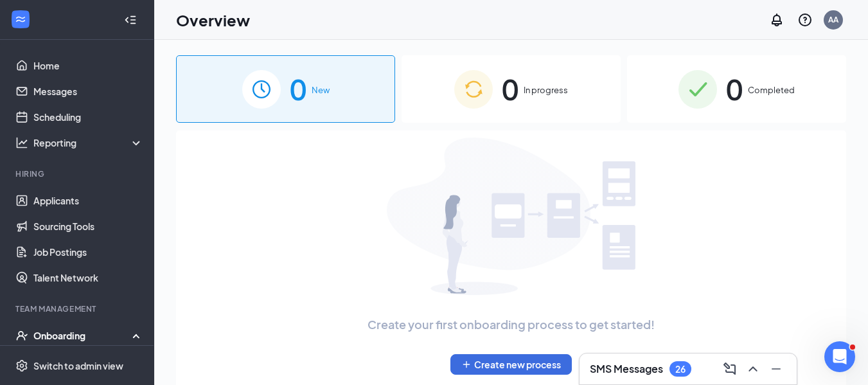 This screenshot has height=385, width=868. Describe the element at coordinates (89, 142) in the screenshot. I see `div: Reporting` at that location.